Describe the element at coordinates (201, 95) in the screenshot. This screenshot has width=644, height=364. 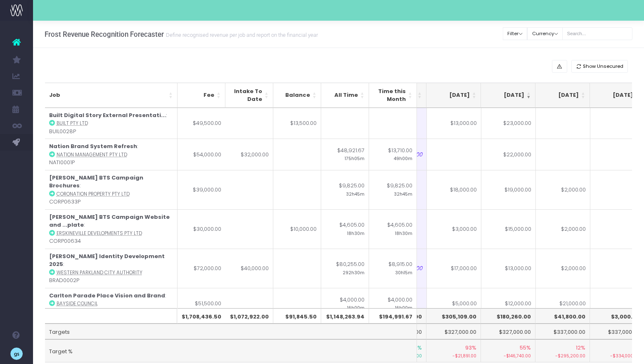
I see `th: Fee: activate to sort column ascending` at that location.